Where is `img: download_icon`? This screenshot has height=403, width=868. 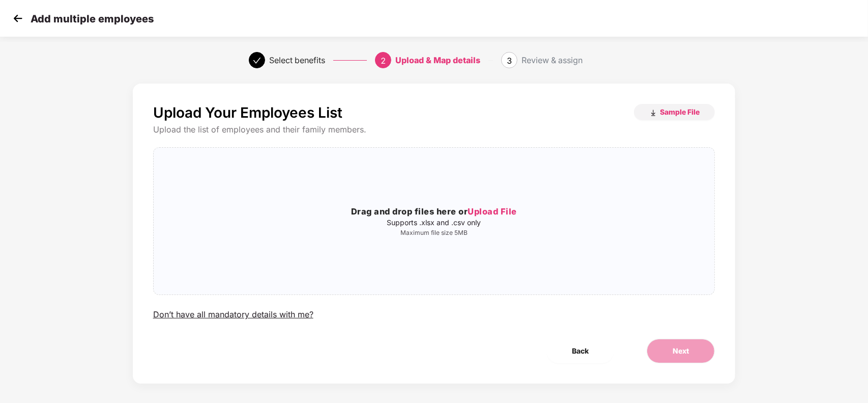 img: download_icon is located at coordinates (653, 113).